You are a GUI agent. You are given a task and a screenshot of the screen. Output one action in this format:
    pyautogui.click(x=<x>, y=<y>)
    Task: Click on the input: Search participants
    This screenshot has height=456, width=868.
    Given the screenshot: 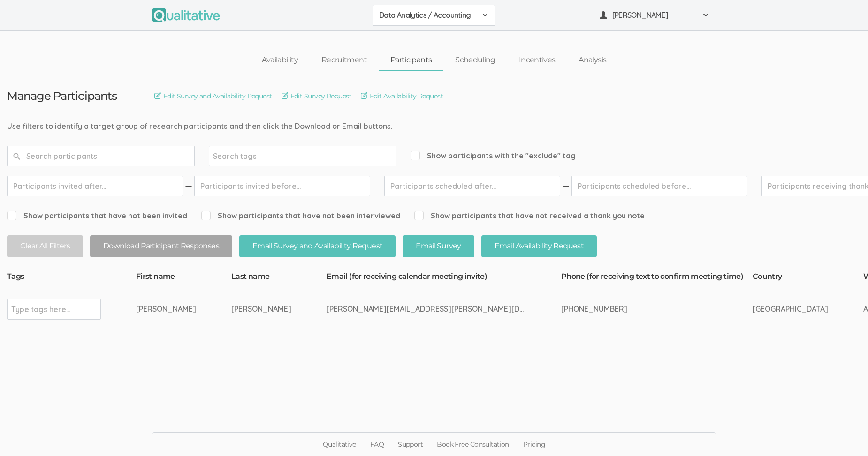 What is the action you would take?
    pyautogui.click(x=101, y=156)
    